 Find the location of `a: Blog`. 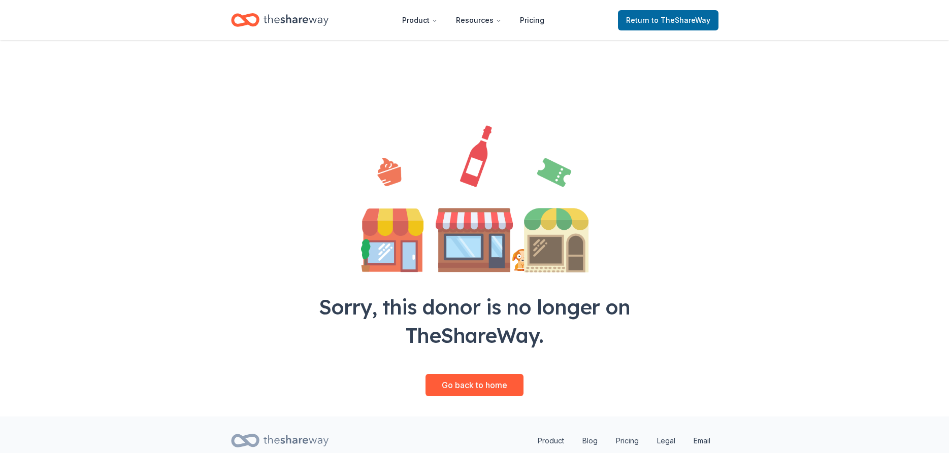

a: Blog is located at coordinates (590, 441).